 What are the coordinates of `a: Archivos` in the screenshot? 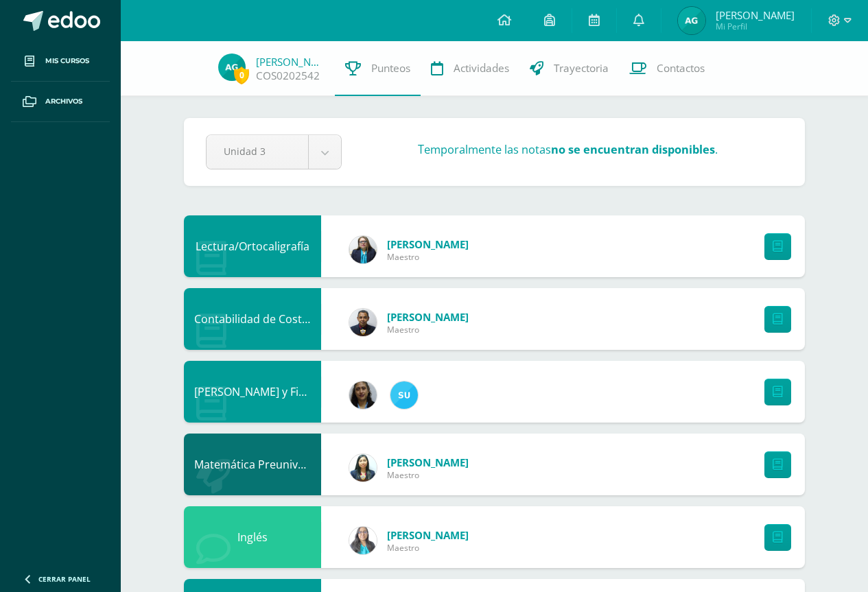 It's located at (60, 101).